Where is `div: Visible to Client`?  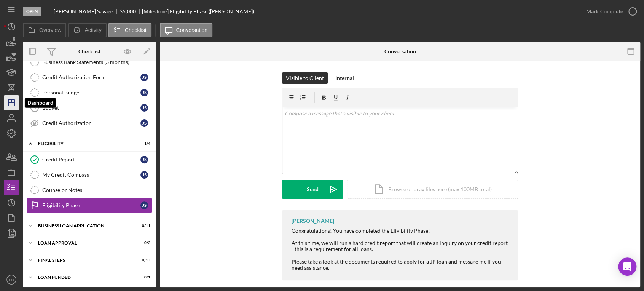 div: Visible to Client is located at coordinates (305, 78).